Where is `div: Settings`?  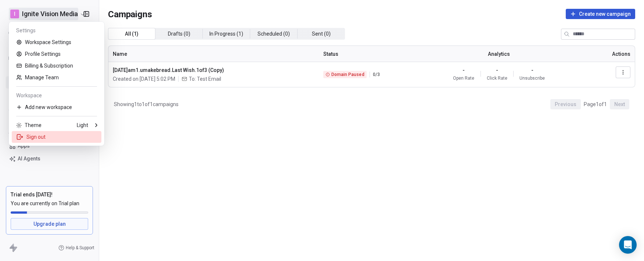
div: Settings is located at coordinates (57, 30).